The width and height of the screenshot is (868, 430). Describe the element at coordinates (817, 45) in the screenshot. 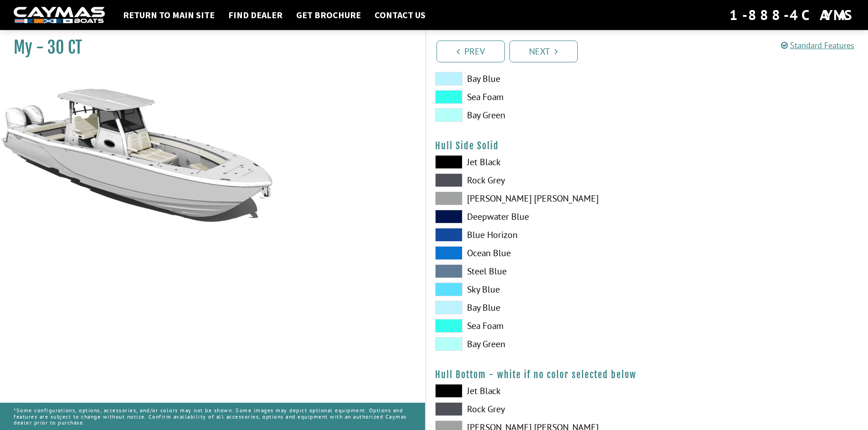

I see `a: Standard Features` at that location.